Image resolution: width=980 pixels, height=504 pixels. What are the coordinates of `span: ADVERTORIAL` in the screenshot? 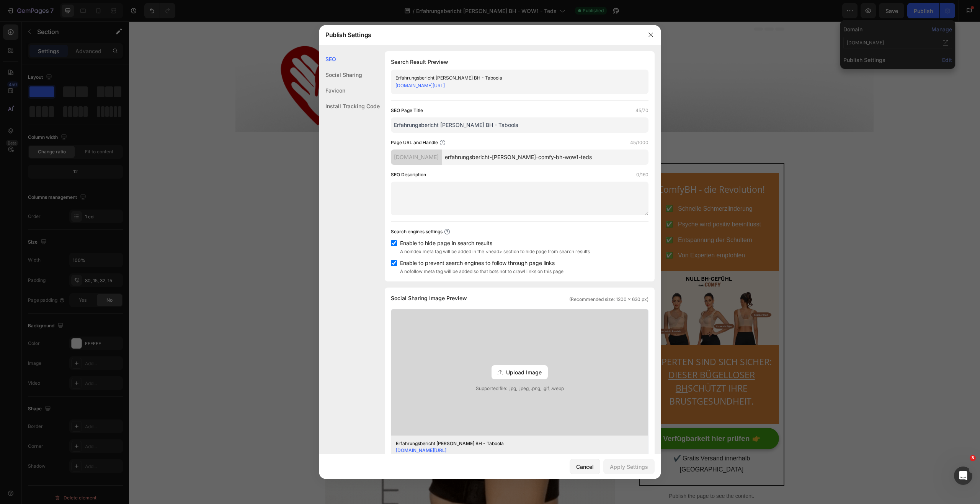 It's located at (406, 284).